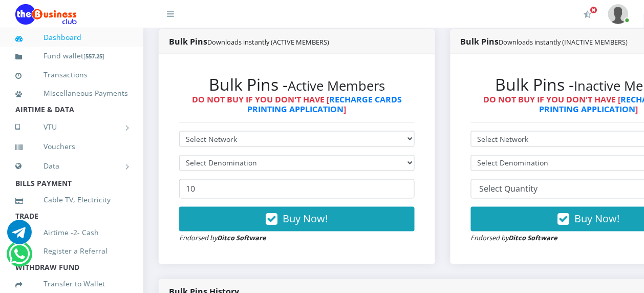 The height and width of the screenshot is (293, 644). I want to click on img: Logo, so click(46, 14).